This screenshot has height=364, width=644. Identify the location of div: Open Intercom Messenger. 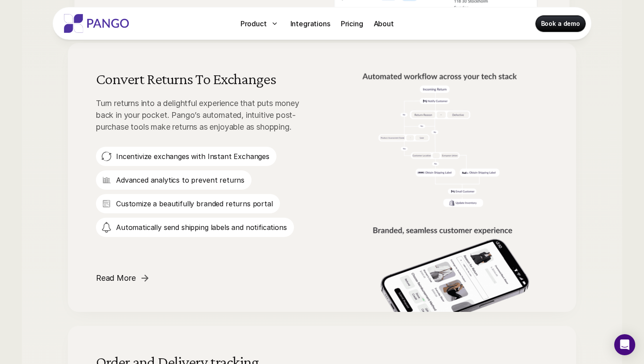
(625, 345).